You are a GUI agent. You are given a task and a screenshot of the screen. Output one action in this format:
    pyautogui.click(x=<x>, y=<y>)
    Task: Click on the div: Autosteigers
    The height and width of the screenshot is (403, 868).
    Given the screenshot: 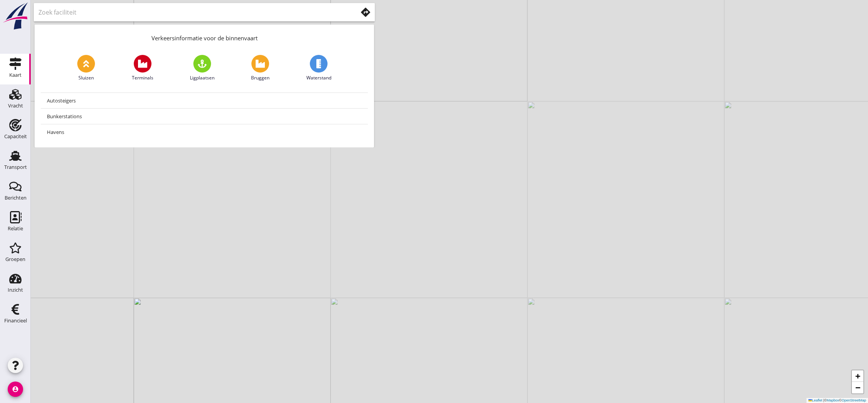 What is the action you would take?
    pyautogui.click(x=204, y=100)
    